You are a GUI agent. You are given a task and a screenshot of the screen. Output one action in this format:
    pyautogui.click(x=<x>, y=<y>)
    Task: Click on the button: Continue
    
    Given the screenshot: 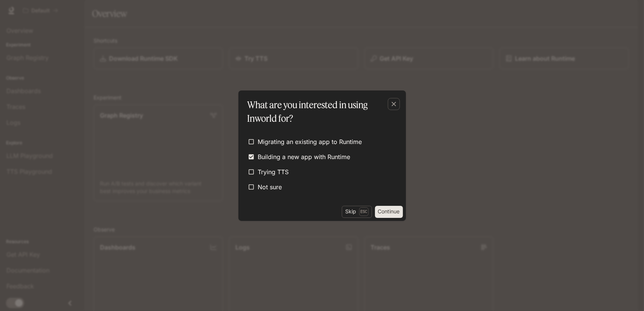 What is the action you would take?
    pyautogui.click(x=389, y=212)
    